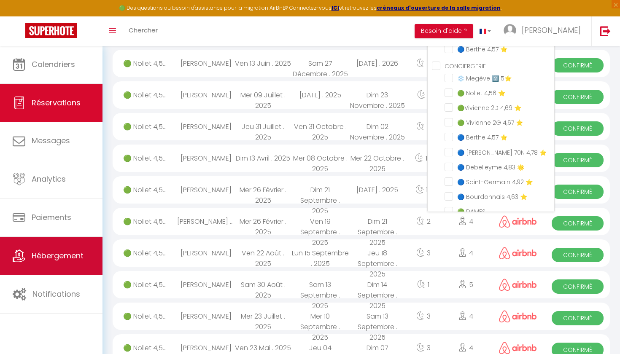 Image resolution: width=620 pixels, height=354 pixels. Describe the element at coordinates (443, 31) in the screenshot. I see `button: Besoin d'aide ?` at that location.